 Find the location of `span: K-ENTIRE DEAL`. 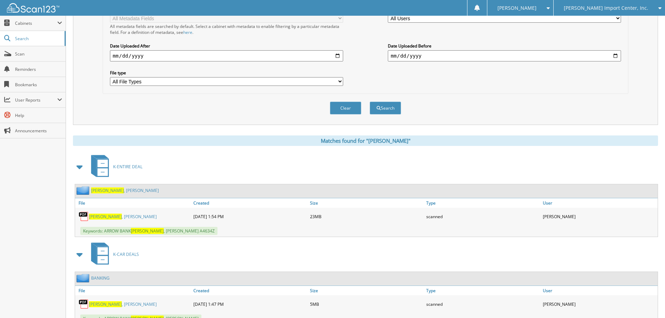

span: K-ENTIRE DEAL is located at coordinates (128, 167).